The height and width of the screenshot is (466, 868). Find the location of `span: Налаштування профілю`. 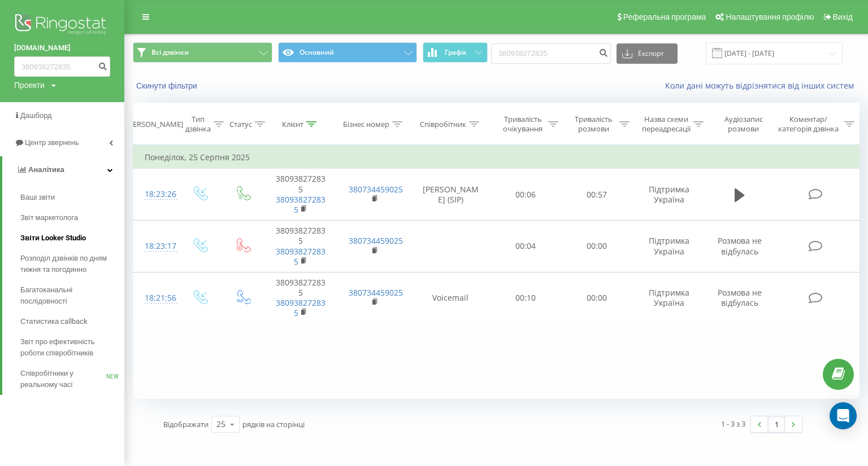

span: Налаштування профілю is located at coordinates (770, 17).